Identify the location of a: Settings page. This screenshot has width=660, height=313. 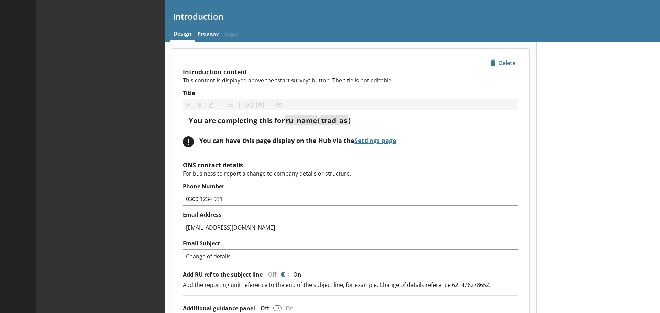
(376, 141).